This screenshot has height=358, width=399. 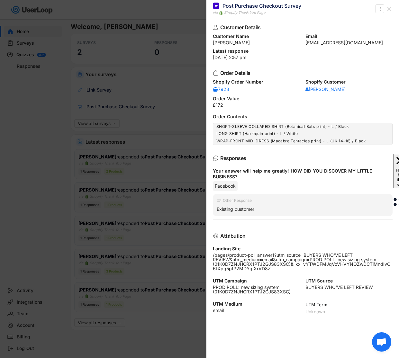 What do you see at coordinates (349, 288) in the screenshot?
I see `div: BUYERS WHO'VE LEFT REVIEW` at bounding box center [349, 288].